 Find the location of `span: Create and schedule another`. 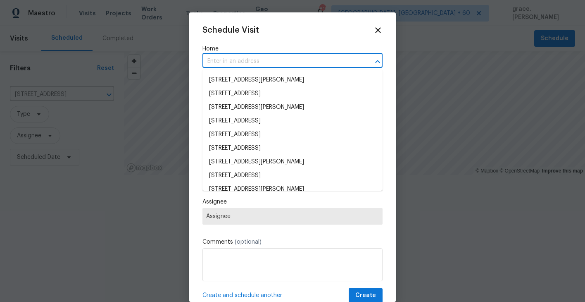

span: Create and schedule another is located at coordinates (242, 295).